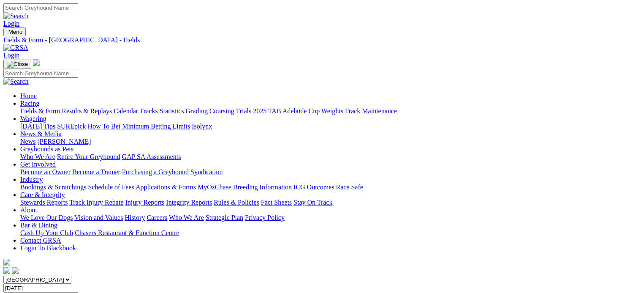  I want to click on a: News & Media, so click(41, 134).